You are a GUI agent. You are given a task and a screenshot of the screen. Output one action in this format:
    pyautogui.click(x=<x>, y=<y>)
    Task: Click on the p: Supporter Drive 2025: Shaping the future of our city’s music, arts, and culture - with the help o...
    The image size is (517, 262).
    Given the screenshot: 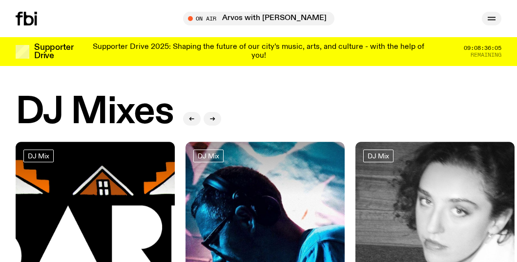 What is the action you would take?
    pyautogui.click(x=258, y=51)
    